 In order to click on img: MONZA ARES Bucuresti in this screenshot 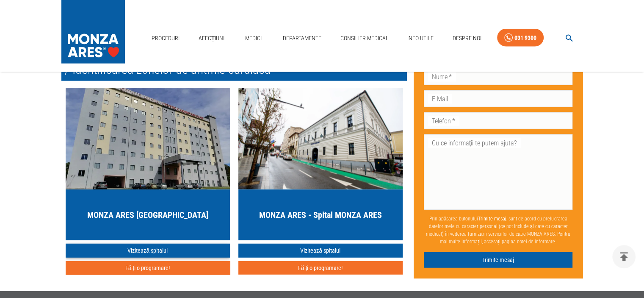, I will do `click(148, 139)`.